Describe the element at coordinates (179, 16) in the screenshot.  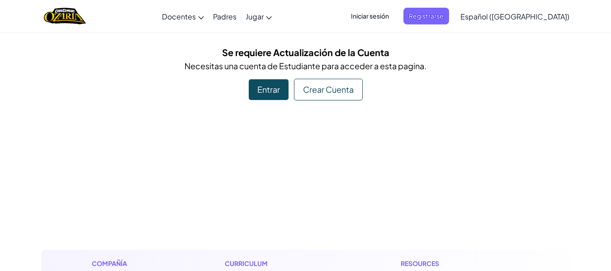
I see `span: Docentes` at that location.